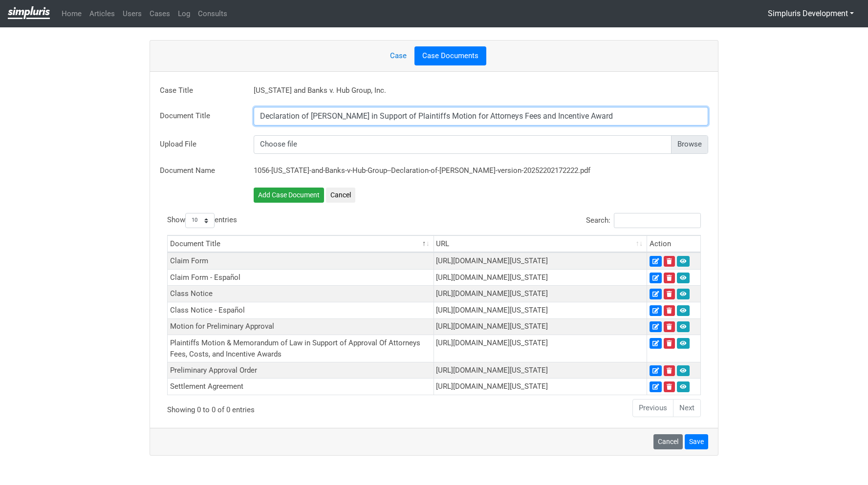  What do you see at coordinates (300, 244) in the screenshot?
I see `th: Document Title: activate to sort column descending` at bounding box center [300, 244].